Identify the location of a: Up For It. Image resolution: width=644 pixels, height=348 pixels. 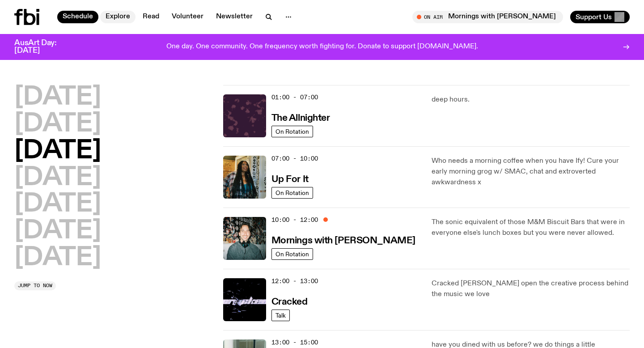
(290, 179).